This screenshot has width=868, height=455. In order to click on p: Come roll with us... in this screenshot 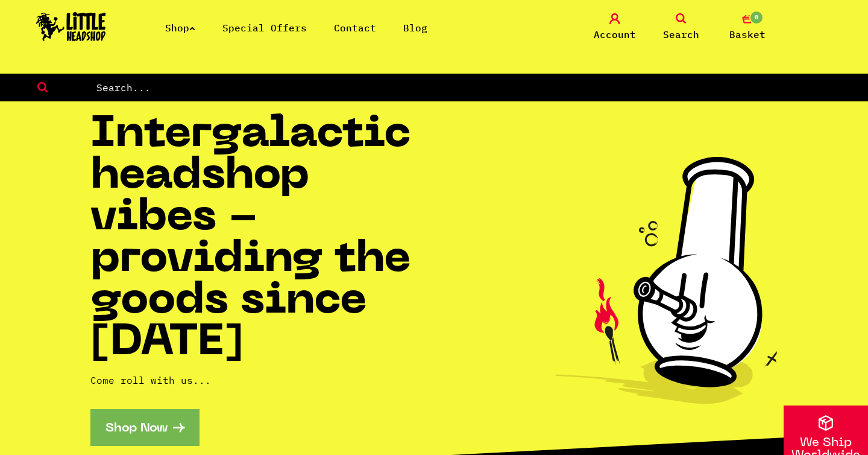, I will do `click(262, 380)`.